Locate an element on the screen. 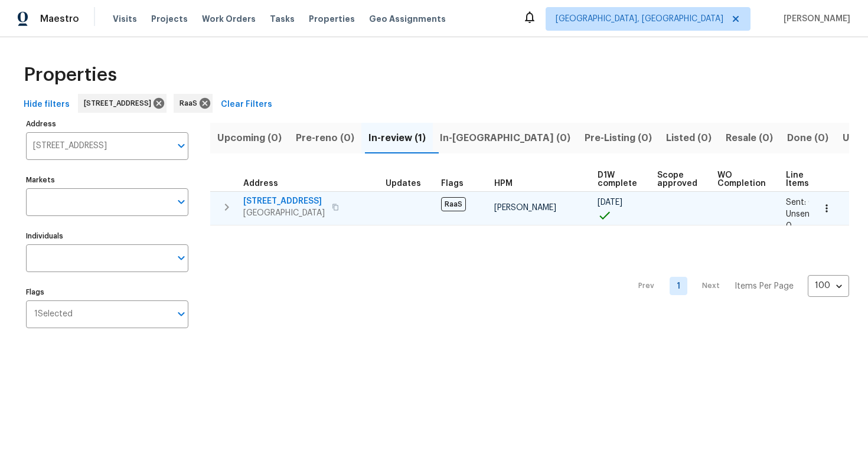 This screenshot has width=868, height=471. nav: Pagination Navigation is located at coordinates (738, 286).